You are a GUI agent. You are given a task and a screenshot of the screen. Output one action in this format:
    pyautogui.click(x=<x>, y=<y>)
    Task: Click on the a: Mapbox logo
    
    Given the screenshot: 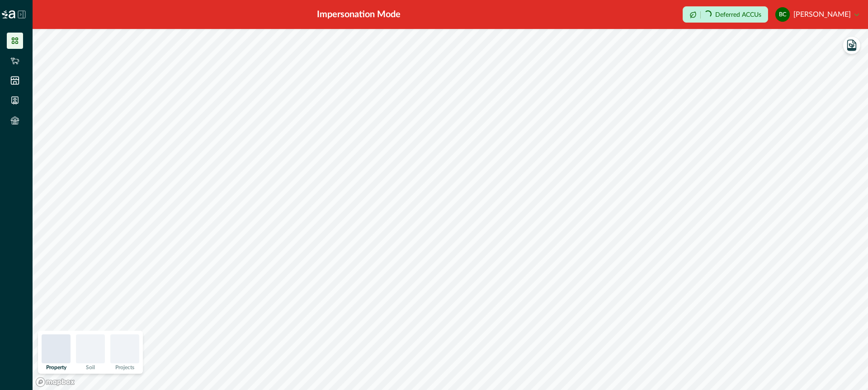 What is the action you would take?
    pyautogui.click(x=55, y=382)
    